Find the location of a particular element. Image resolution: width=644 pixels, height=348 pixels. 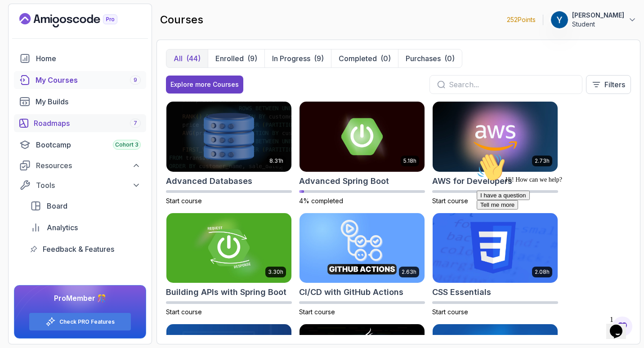

span: 9 is located at coordinates (135, 80).